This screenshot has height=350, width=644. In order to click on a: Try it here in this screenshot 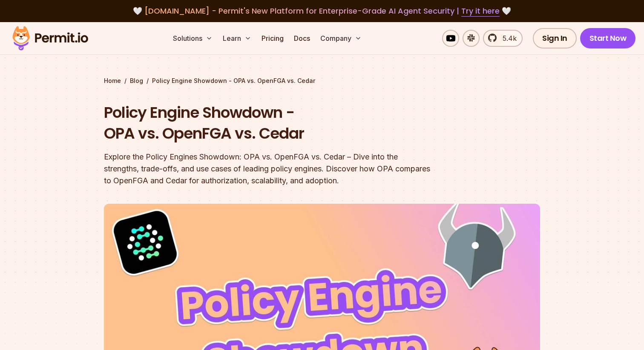, I will do `click(481, 11)`.